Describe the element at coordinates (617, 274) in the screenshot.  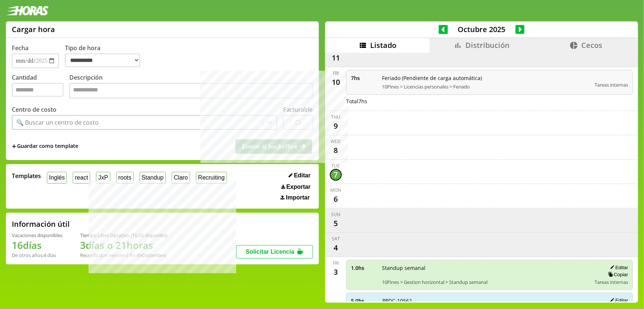
I see `button: Copiar` at that location.